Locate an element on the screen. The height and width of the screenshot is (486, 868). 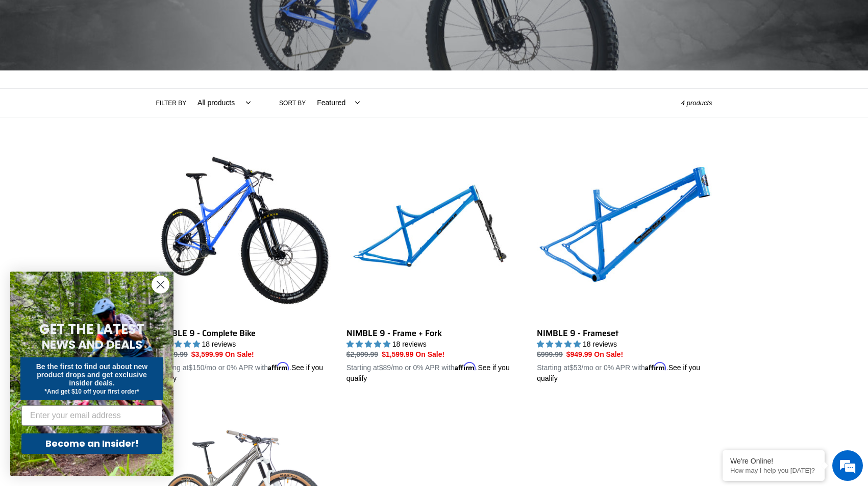
div: We're Online! is located at coordinates (774, 461).